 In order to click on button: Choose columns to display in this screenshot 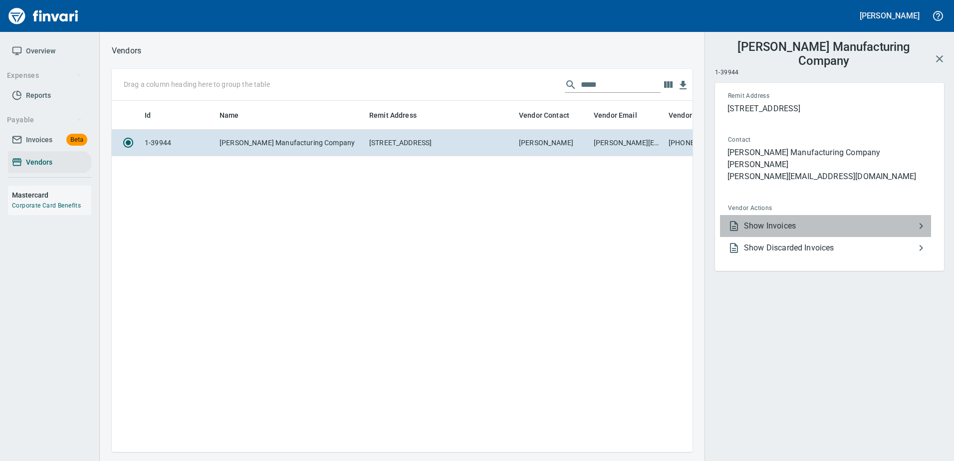, I will do `click(668, 85)`.